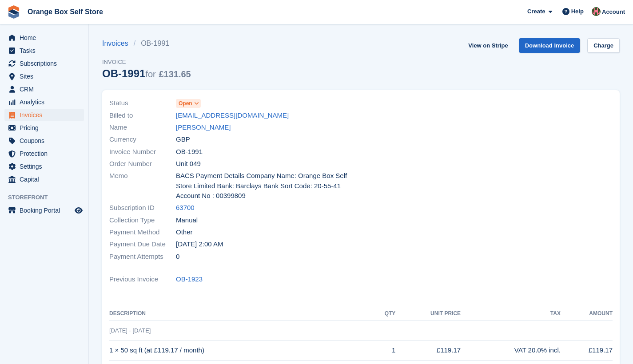 This screenshot has height=364, width=633. What do you see at coordinates (183, 139) in the screenshot?
I see `span: GBP` at bounding box center [183, 139].